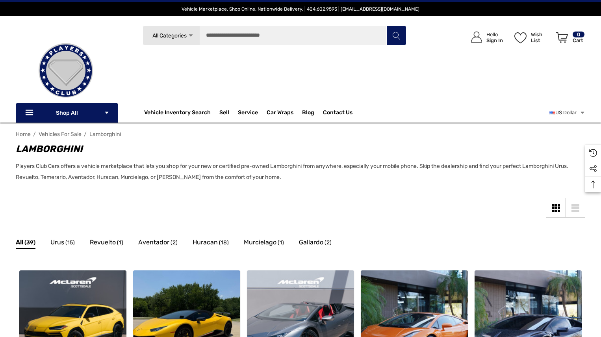 Image resolution: width=601 pixels, height=337 pixels. What do you see at coordinates (205, 242) in the screenshot?
I see `span: Huracan` at bounding box center [205, 242].